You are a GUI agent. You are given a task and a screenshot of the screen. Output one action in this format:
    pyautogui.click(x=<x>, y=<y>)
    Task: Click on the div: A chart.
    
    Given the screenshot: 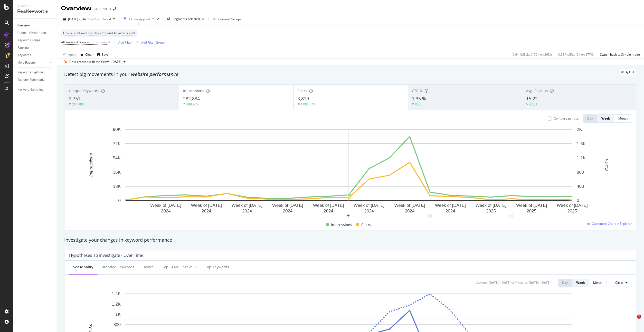 What is the action you would take?
    pyautogui.click(x=348, y=171)
    